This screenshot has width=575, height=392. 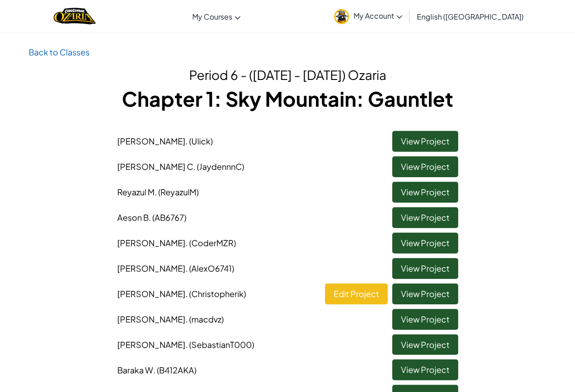 I want to click on span: Aeson B, so click(x=152, y=217).